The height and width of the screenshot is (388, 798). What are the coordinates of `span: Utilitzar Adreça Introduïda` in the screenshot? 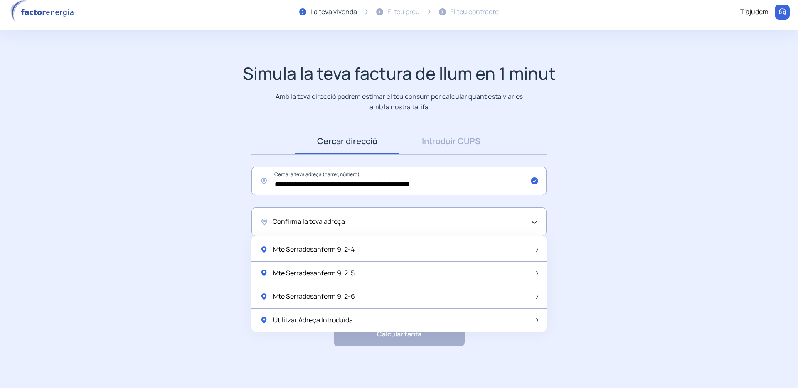 It's located at (313, 320).